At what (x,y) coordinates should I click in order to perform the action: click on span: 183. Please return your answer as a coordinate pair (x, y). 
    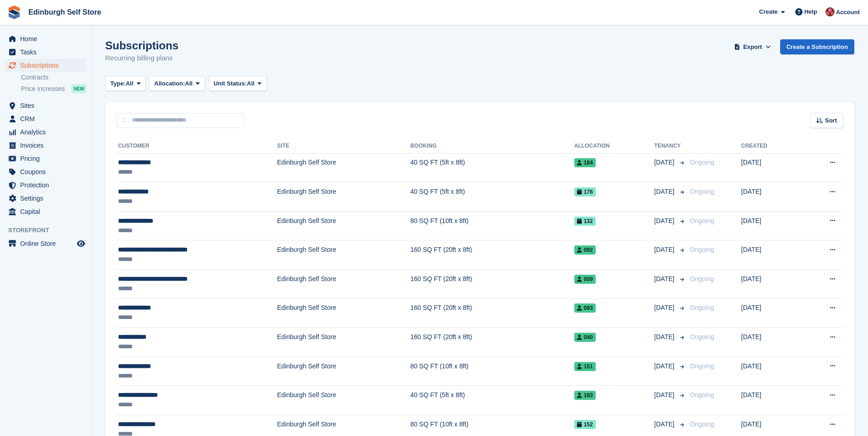
    Looking at the image, I should click on (585, 395).